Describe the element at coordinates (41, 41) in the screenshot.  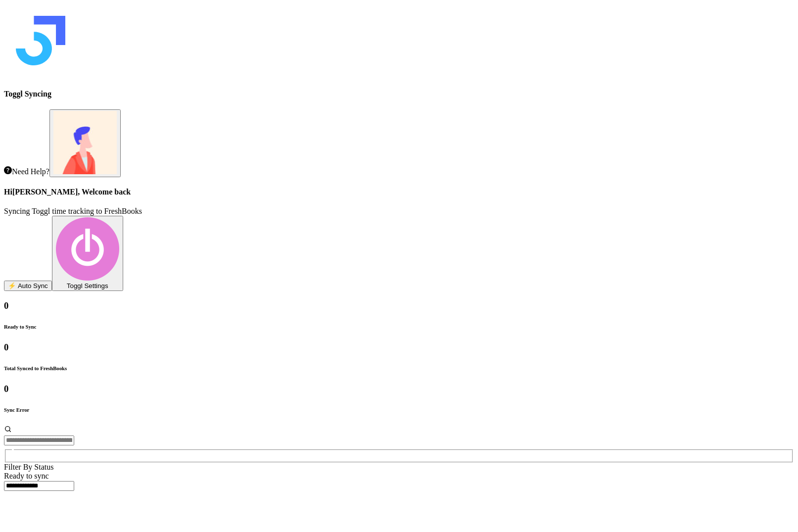
I see `img: logo.svg` at that location.